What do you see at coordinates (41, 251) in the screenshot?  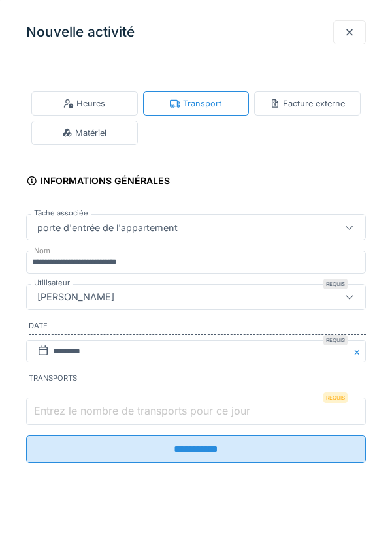 I see `label: Nom` at bounding box center [41, 251].